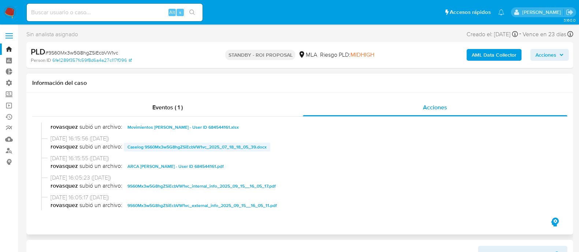  Describe the element at coordinates (501, 12) in the screenshot. I see `a: Notificaciones` at that location.